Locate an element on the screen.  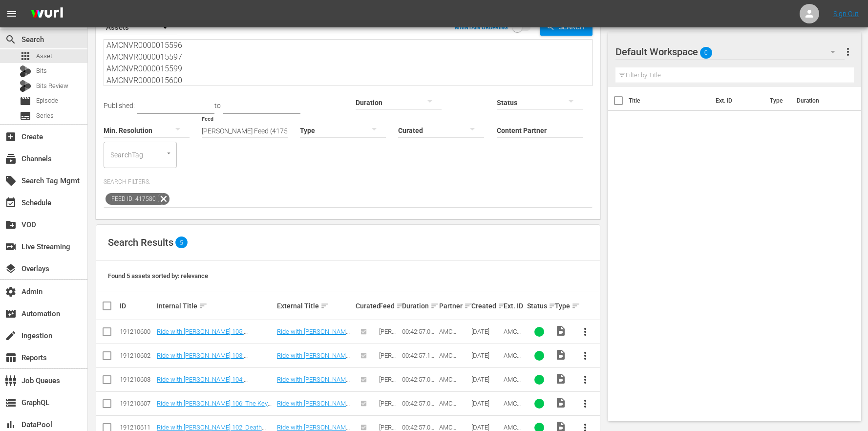
textarea: AMCNVR0000015595 AMCNVR0000015596 AMCNVR0000015597 AMCNVR0000015599 AMCNVR0000015600 is located at coordinates (349, 64).